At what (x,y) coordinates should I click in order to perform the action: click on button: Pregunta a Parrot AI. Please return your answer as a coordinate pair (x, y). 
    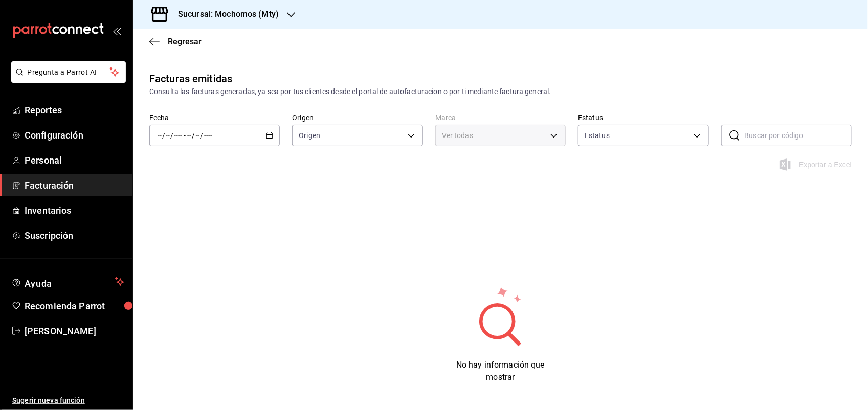
    Looking at the image, I should click on (69, 72).